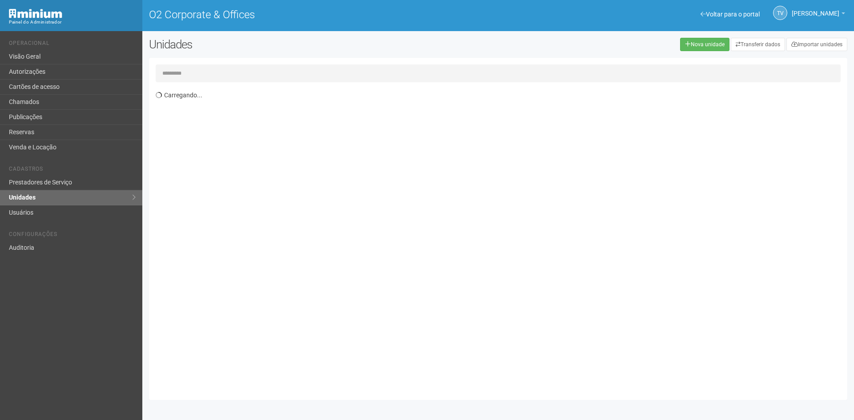 This screenshot has height=420, width=854. Describe the element at coordinates (72, 22) in the screenshot. I see `div: Painel do Administrador` at that location.